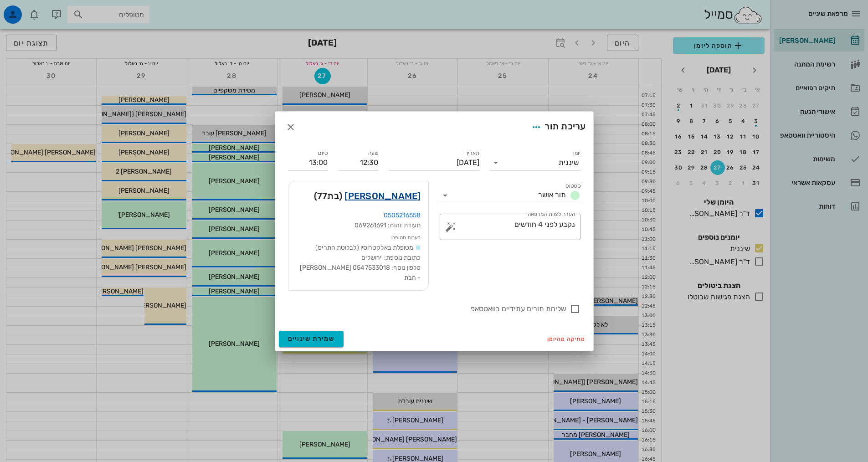  What do you see at coordinates (566, 339) in the screenshot?
I see `button: מחיקה מהיומן` at bounding box center [566, 339].